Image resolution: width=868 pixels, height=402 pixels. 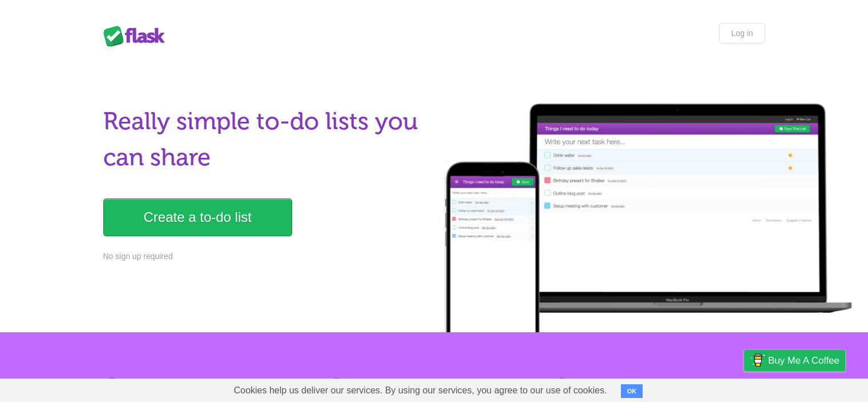 What do you see at coordinates (266, 140) in the screenshot?
I see `h1: Really simple to-do lists you can share` at bounding box center [266, 140].